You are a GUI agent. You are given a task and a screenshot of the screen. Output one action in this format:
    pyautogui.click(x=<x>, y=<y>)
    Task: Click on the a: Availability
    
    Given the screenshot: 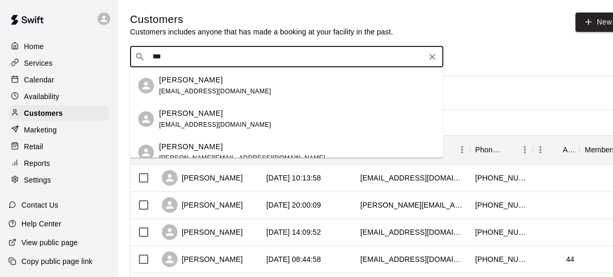 What is the action you would take?
    pyautogui.click(x=58, y=97)
    